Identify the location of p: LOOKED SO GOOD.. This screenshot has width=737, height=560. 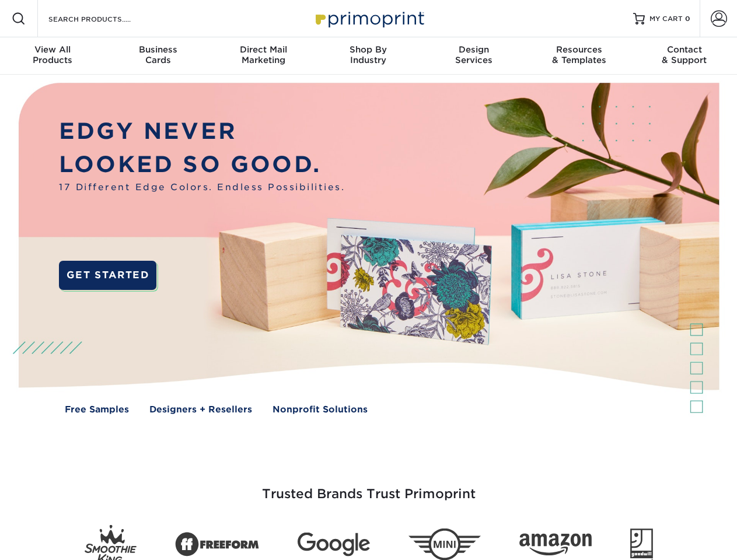
(202, 164).